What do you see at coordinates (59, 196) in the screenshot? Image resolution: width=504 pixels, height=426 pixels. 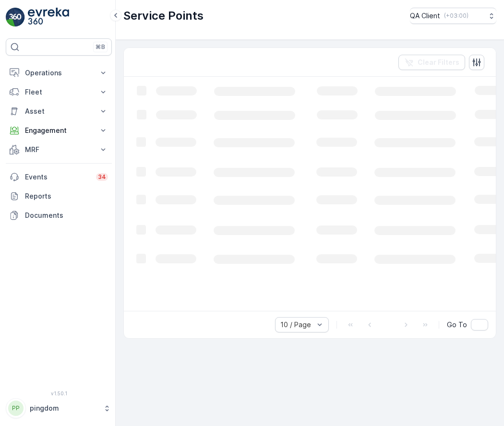 I see `a: Reports` at bounding box center [59, 196].